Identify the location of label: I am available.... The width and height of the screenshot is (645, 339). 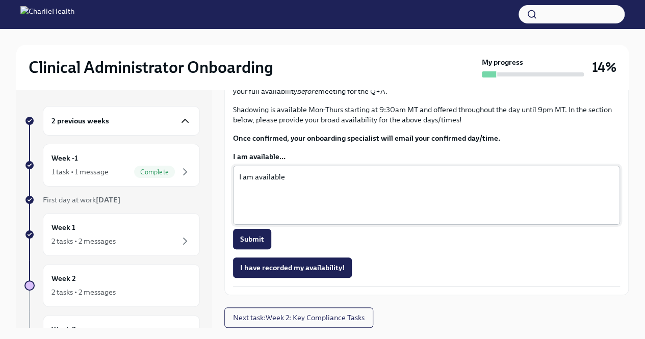
(426, 156).